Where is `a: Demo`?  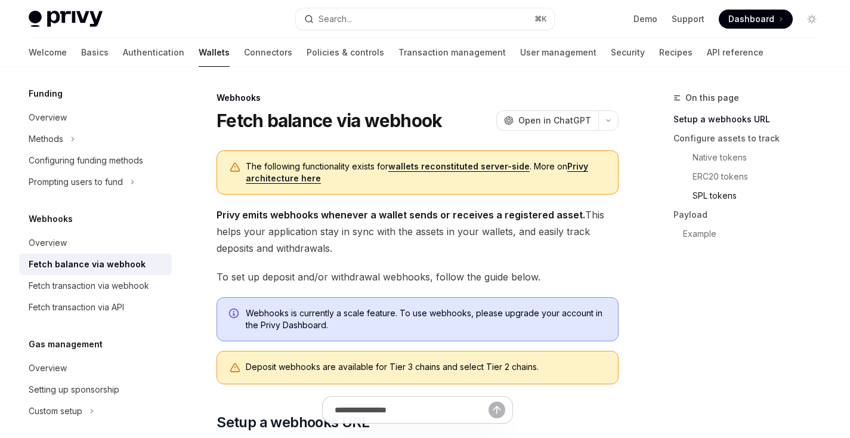 a: Demo is located at coordinates (645, 19).